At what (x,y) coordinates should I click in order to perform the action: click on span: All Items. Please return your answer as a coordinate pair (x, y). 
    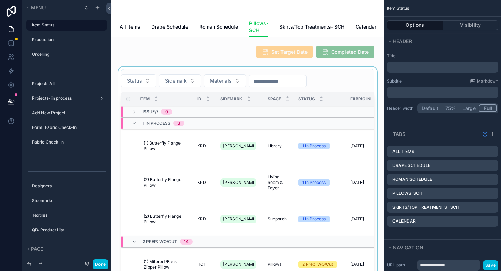
    Looking at the image, I should click on (130, 27).